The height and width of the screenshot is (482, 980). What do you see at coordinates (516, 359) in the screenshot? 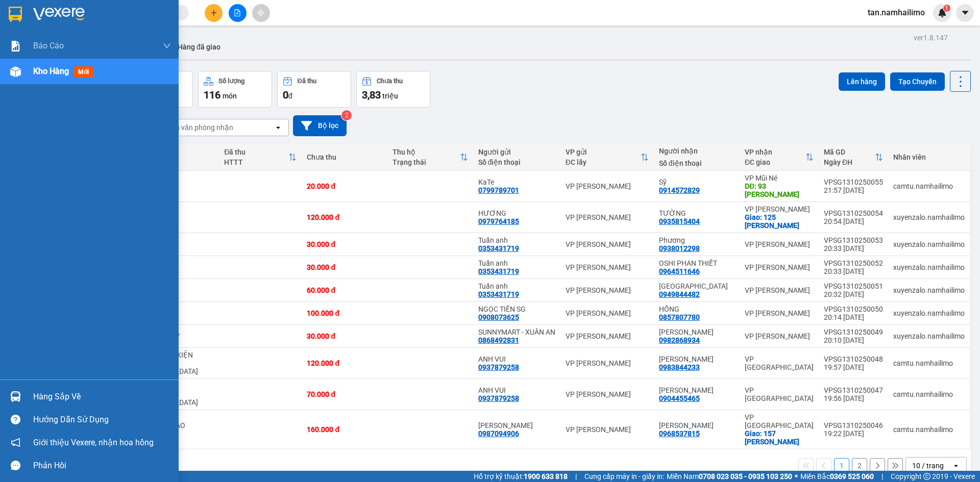
I see `div: ANH VUI` at bounding box center [516, 359].